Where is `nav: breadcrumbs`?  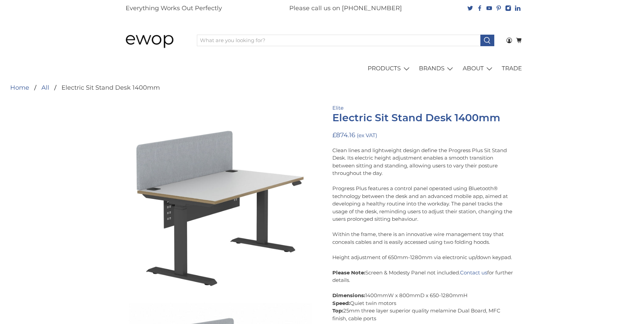 nav: breadcrumbs is located at coordinates (85, 88).